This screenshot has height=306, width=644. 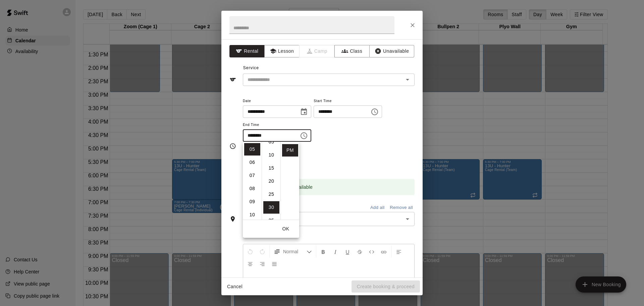 I want to click on button: Undo, so click(x=250, y=251).